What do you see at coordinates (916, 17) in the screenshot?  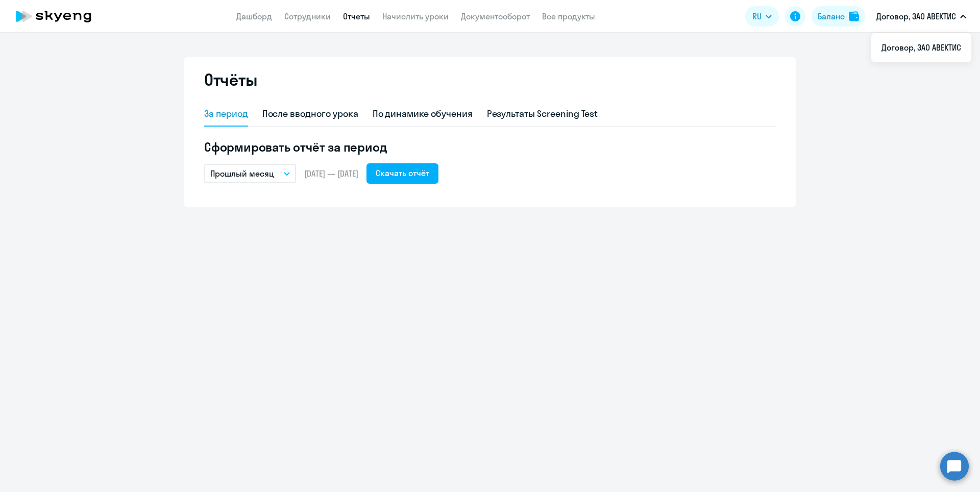 I see `p: Договор, ЗАО АВЕКТИС` at bounding box center [916, 17].